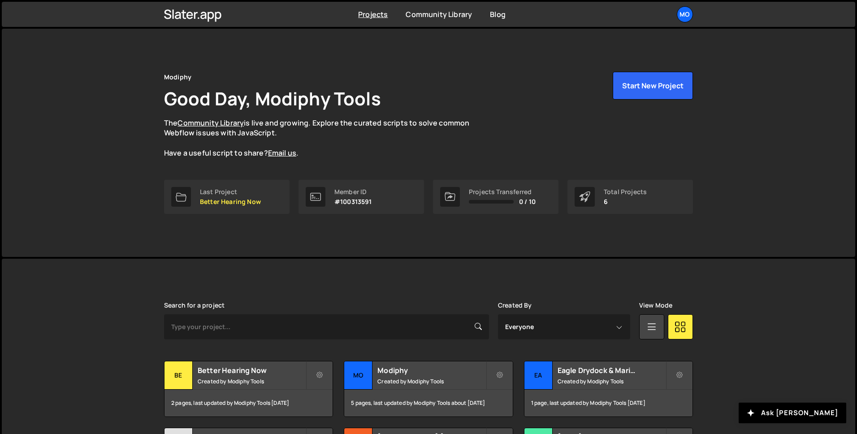 The width and height of the screenshot is (857, 434). What do you see at coordinates (502, 192) in the screenshot?
I see `div: Projects Transferred` at bounding box center [502, 192].